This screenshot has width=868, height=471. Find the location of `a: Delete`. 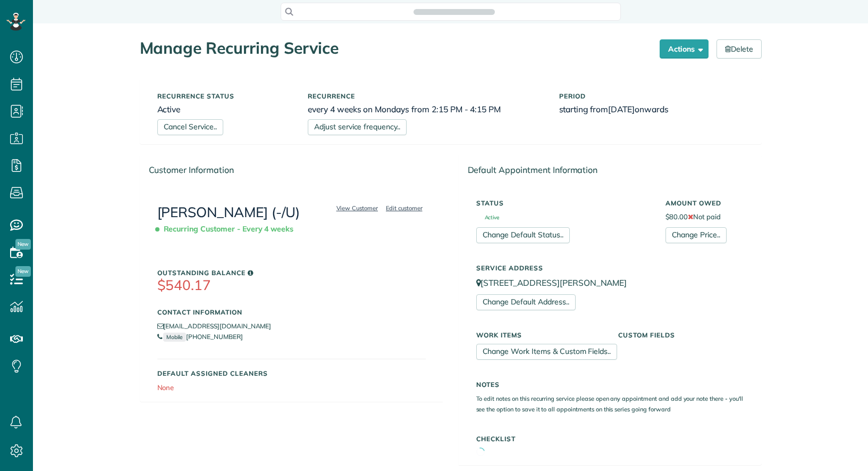

a: Delete is located at coordinates (738, 49).